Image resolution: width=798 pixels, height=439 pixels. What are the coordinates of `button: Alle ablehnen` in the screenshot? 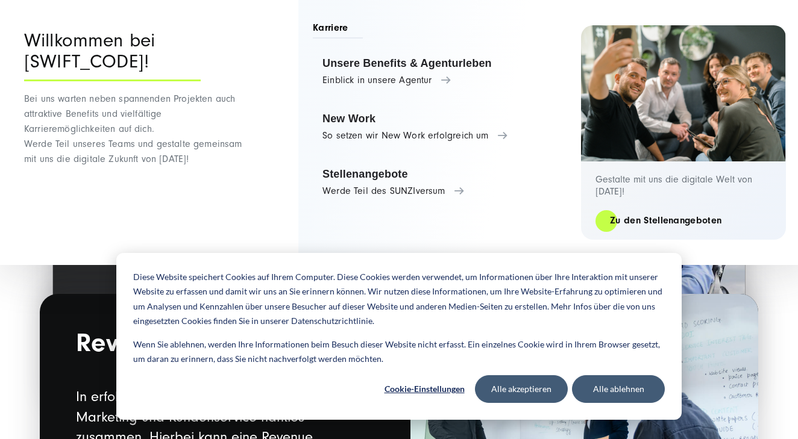 It's located at (618, 389).